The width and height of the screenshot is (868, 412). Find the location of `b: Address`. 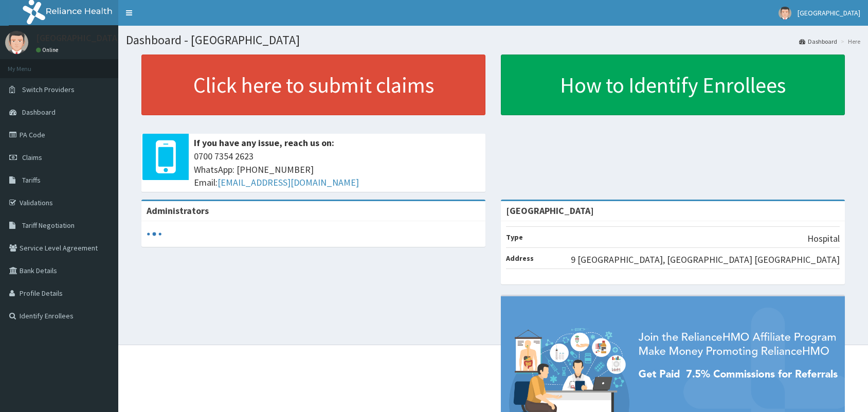

b: Address is located at coordinates (520, 258).